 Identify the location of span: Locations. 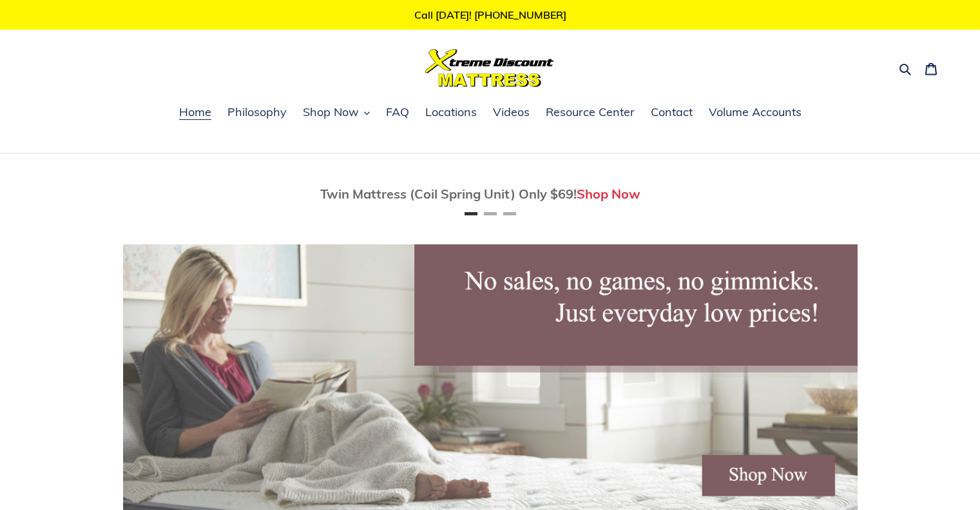
(451, 113).